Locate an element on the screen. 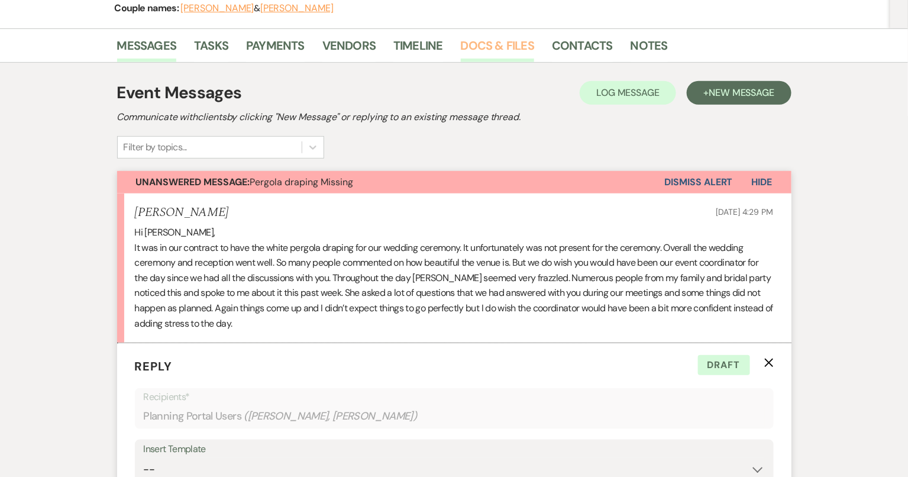  a: Messages is located at coordinates (147, 49).